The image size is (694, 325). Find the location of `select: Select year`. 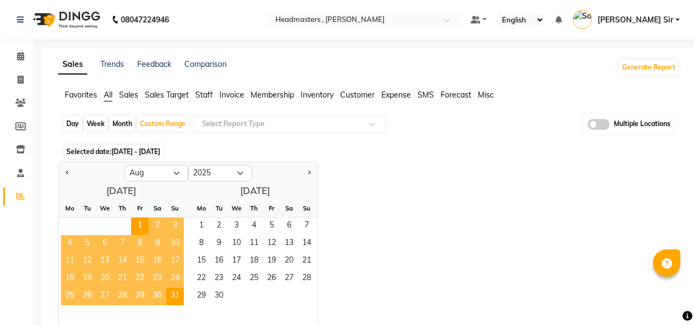

select: Select year is located at coordinates (220, 173).